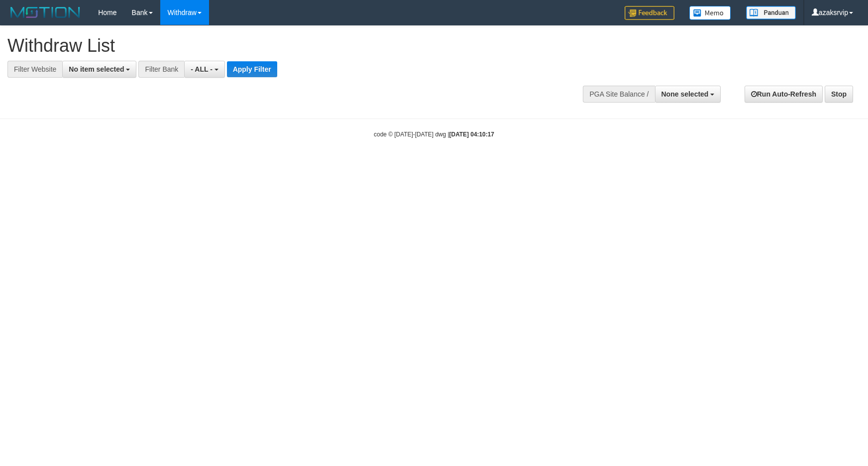 The height and width of the screenshot is (466, 868). What do you see at coordinates (204, 69) in the screenshot?
I see `button: - ALL -` at bounding box center [204, 69].